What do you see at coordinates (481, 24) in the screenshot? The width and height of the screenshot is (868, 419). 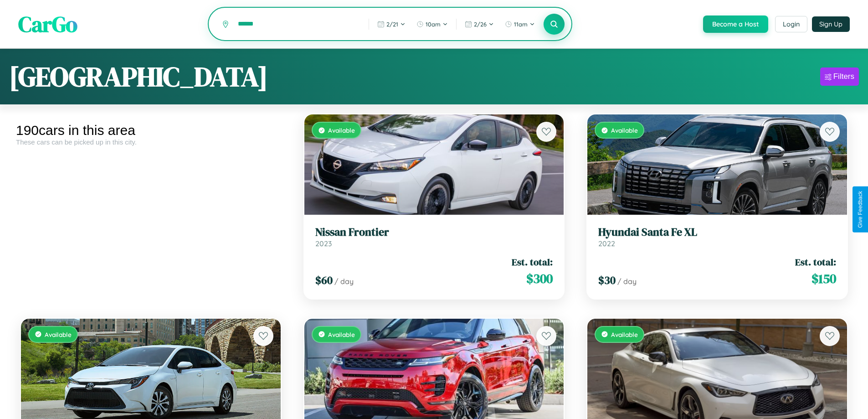 I see `span: 2 / 26` at bounding box center [481, 24].